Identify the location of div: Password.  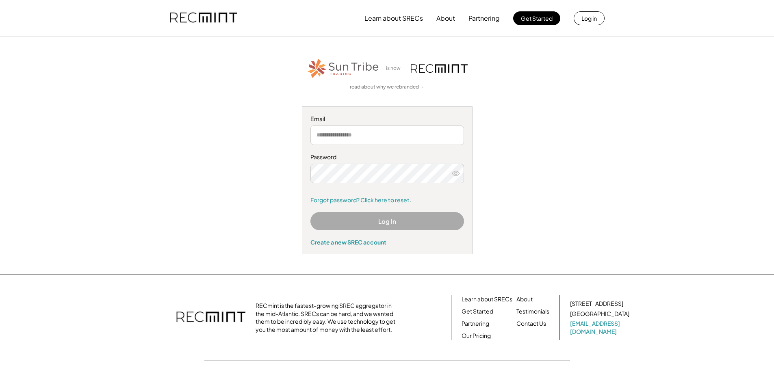
(387, 157).